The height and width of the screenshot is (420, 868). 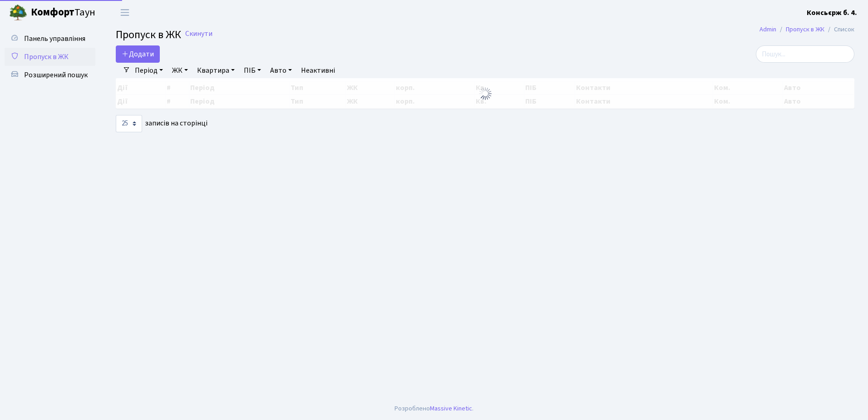 I want to click on span: Таун, so click(x=63, y=13).